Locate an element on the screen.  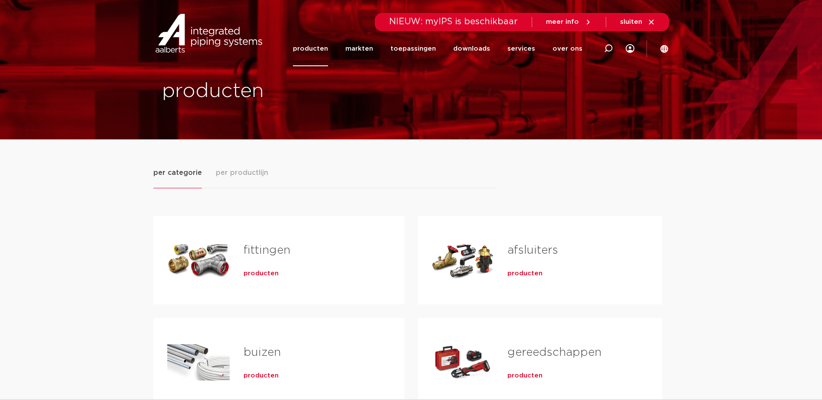
a: services is located at coordinates (521, 49).